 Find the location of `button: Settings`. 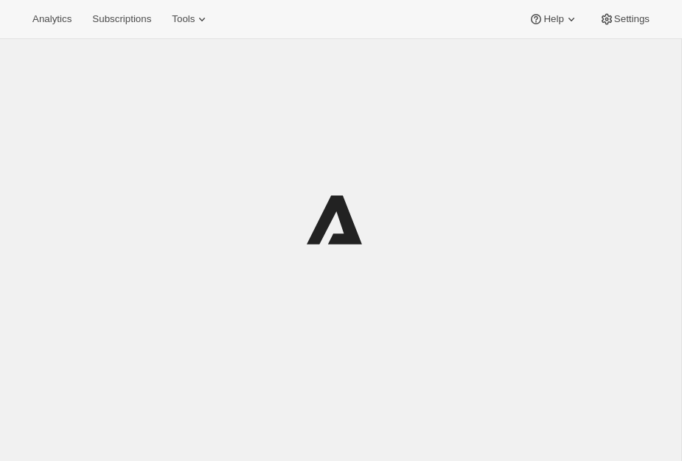

button: Settings is located at coordinates (624, 19).